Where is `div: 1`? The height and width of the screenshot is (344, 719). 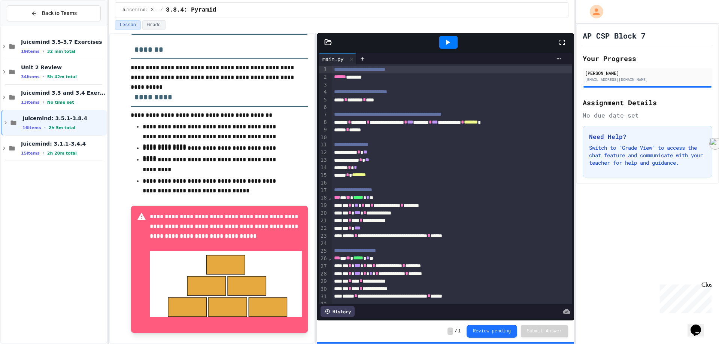 div: 1 is located at coordinates (323, 70).